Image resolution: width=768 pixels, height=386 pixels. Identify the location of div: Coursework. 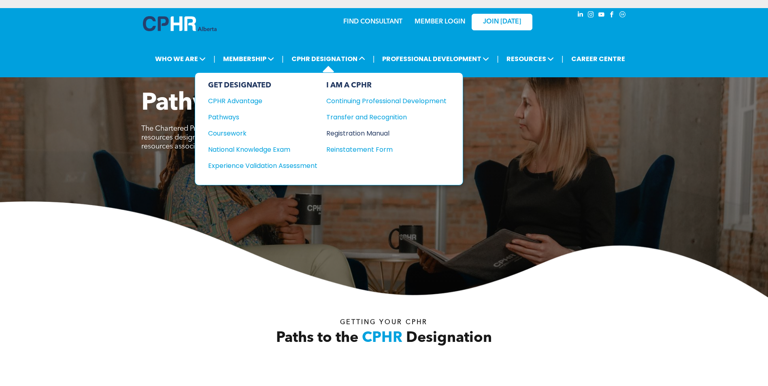
(257, 133).